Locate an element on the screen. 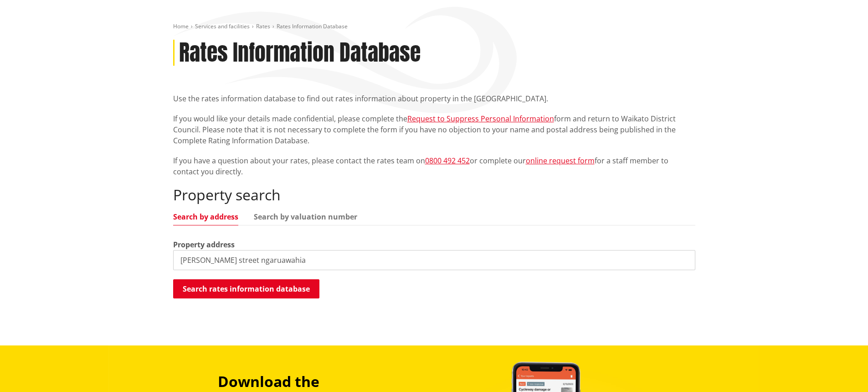 The height and width of the screenshot is (392, 868). h2: Property search is located at coordinates (434, 195).